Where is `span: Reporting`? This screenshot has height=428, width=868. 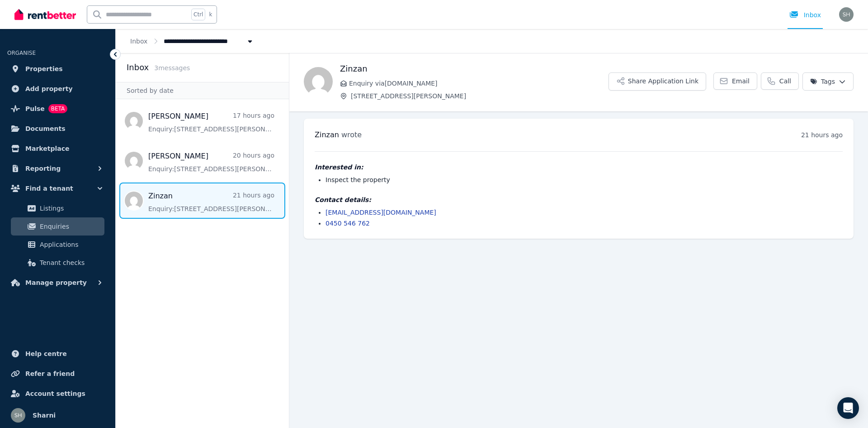 span: Reporting is located at coordinates (43, 168).